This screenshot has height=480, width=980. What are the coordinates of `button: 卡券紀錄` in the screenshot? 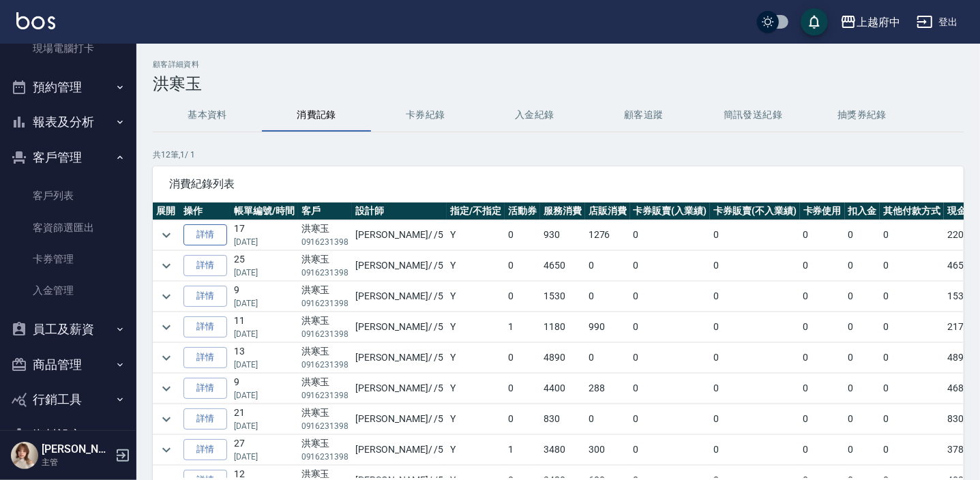 It's located at (426, 115).